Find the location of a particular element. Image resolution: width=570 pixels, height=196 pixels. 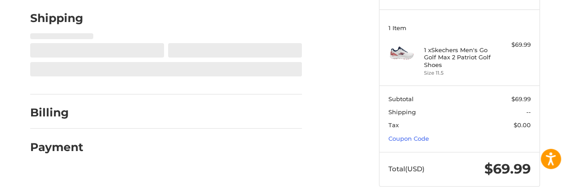

span: Tax is located at coordinates (393, 125).